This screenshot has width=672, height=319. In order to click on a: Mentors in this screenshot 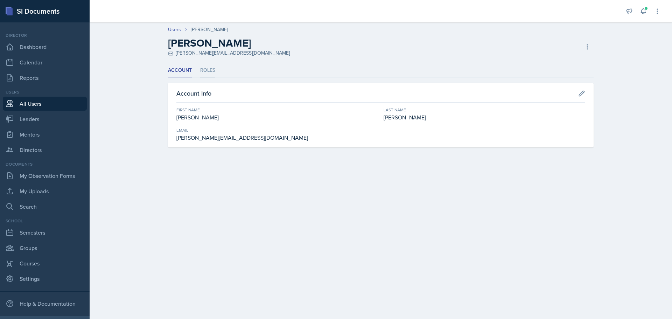, I will do `click(45, 134)`.